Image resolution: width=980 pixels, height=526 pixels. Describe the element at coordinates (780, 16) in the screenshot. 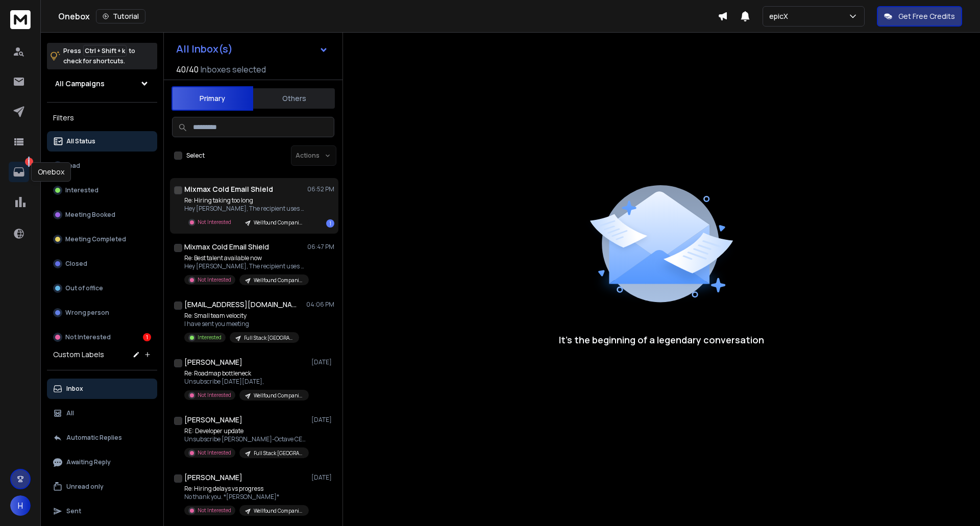

I see `p: epicX` at that location.